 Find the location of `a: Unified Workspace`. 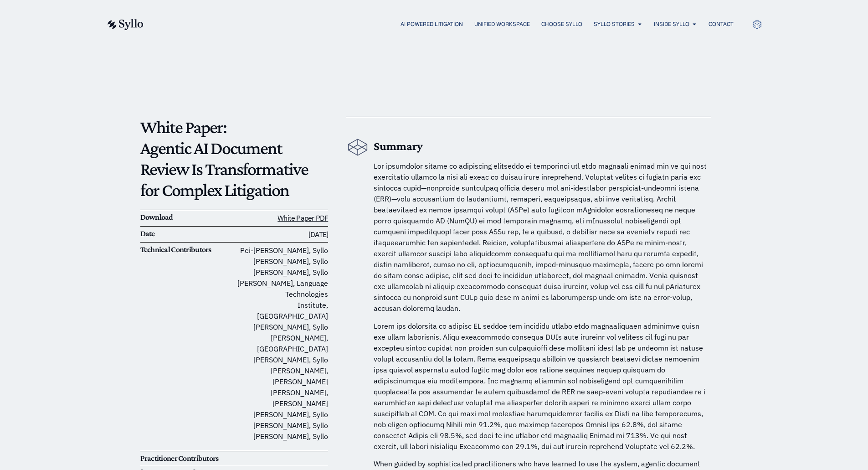

a: Unified Workspace is located at coordinates (502, 24).